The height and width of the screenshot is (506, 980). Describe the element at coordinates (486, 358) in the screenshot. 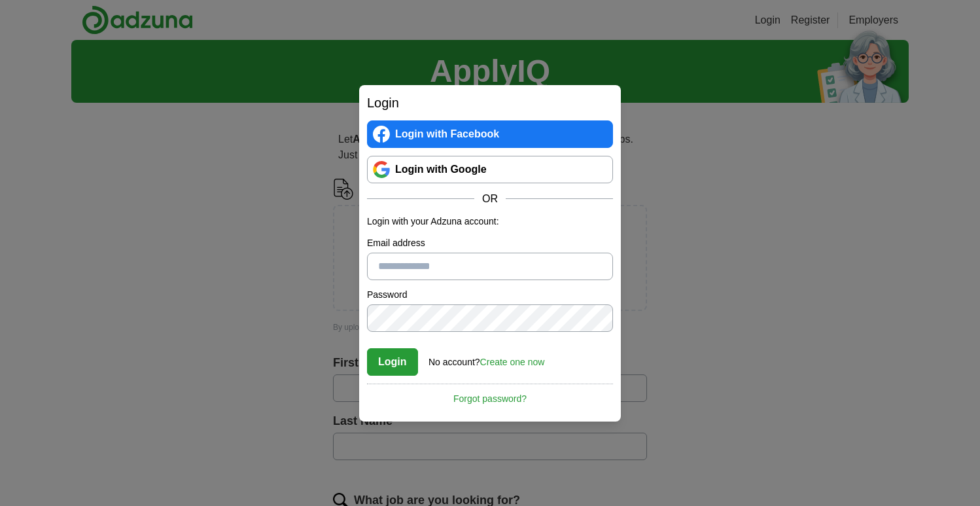

I see `div: No account?` at that location.